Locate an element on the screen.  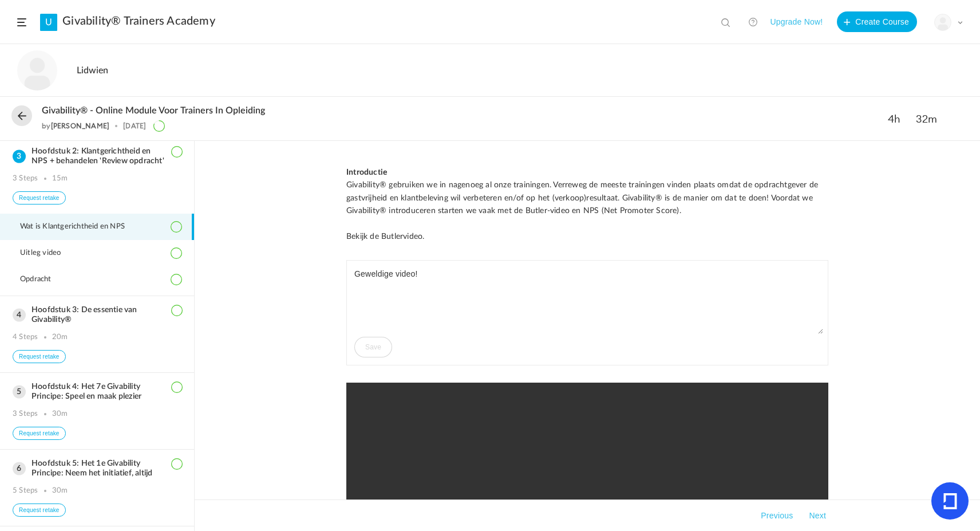
span: Opdracht is located at coordinates (43, 279).